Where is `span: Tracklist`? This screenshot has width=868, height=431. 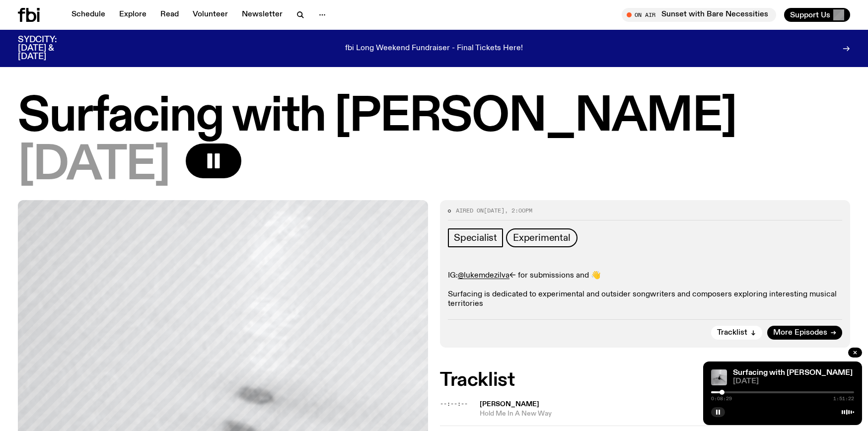 span: Tracklist is located at coordinates (732, 333).